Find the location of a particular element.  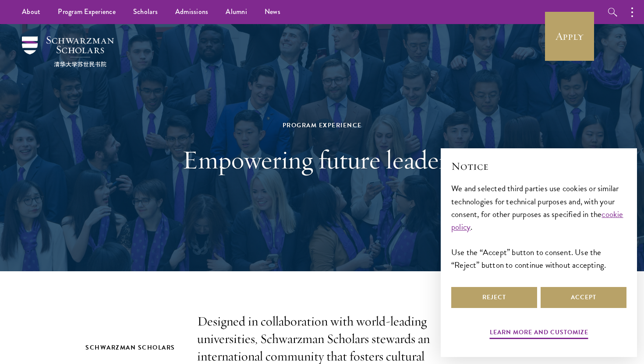

h1: Empowering future leaders. is located at coordinates (322, 160).